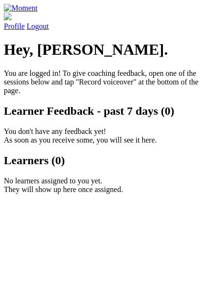 This screenshot has height=289, width=210. Describe the element at coordinates (38, 26) in the screenshot. I see `a: Logout` at that location.